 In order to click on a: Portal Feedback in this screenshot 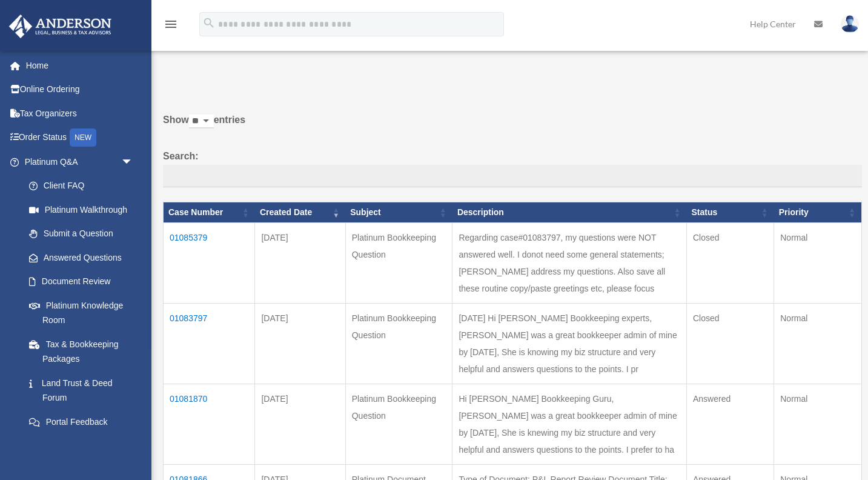, I will do `click(81, 421)`.